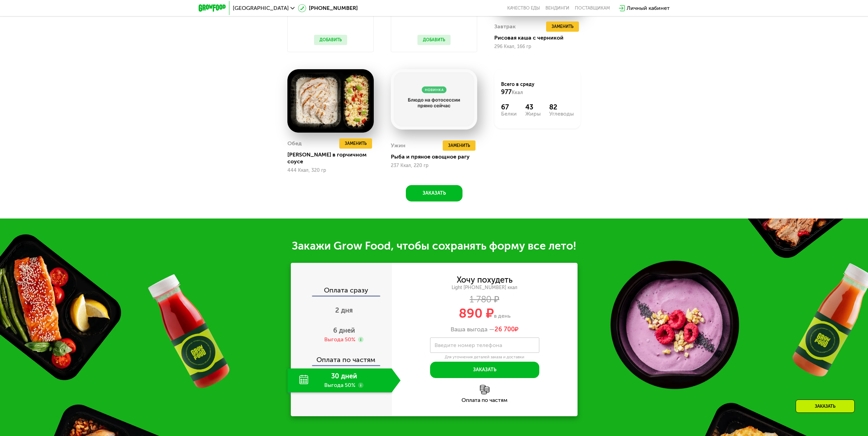  What do you see at coordinates (506, 92) in the screenshot?
I see `span: 977` at bounding box center [506, 92].